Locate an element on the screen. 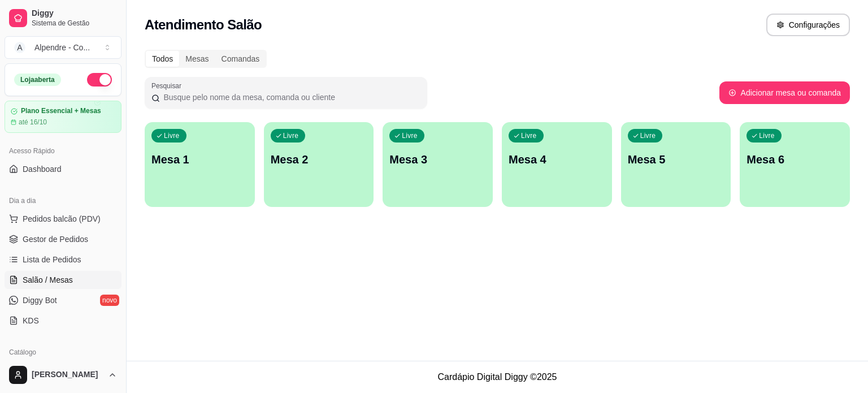 This screenshot has height=393, width=868. div: Loja aberta is located at coordinates (37, 79).